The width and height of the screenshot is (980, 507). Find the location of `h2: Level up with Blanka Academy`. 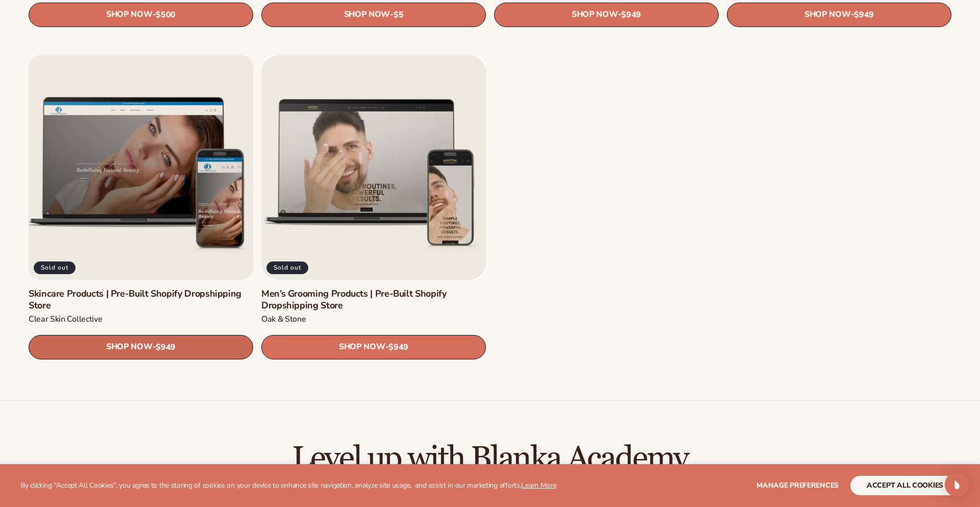

h2: Level up with Blanka Academy is located at coordinates (490, 459).